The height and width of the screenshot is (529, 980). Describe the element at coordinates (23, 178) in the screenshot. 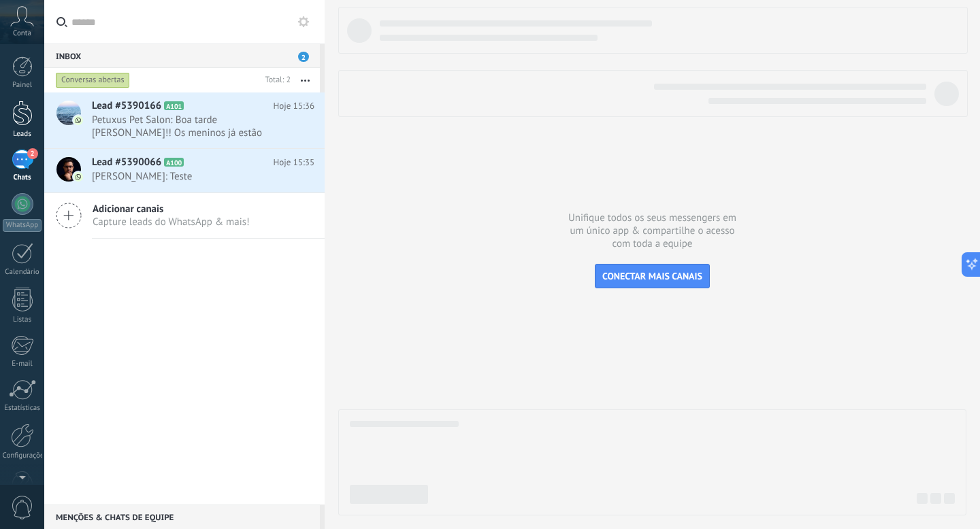

I see `div: Chats` at that location.